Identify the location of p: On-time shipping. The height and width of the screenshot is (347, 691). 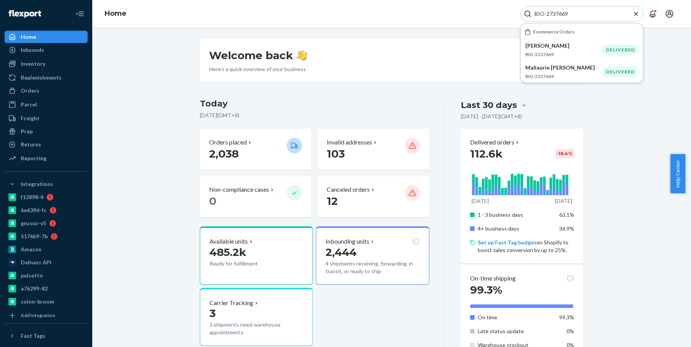
(493, 278).